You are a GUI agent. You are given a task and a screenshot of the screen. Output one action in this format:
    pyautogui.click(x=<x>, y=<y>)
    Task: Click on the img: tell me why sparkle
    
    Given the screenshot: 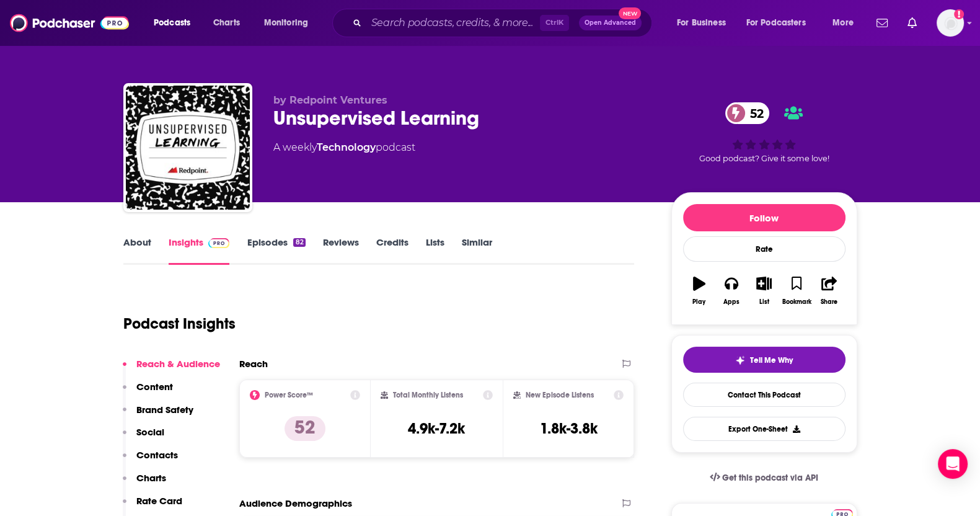 What is the action you would take?
    pyautogui.click(x=740, y=360)
    